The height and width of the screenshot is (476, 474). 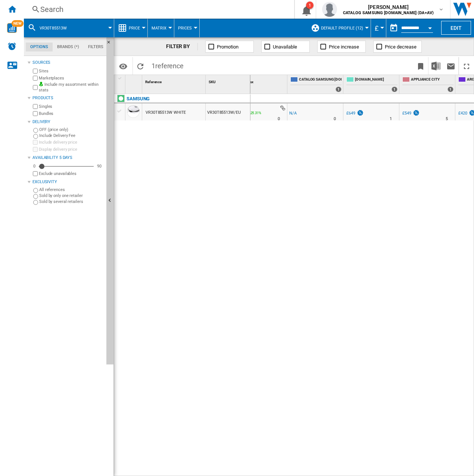 What do you see at coordinates (68, 122) in the screenshot?
I see `div: Delivery` at bounding box center [68, 122].